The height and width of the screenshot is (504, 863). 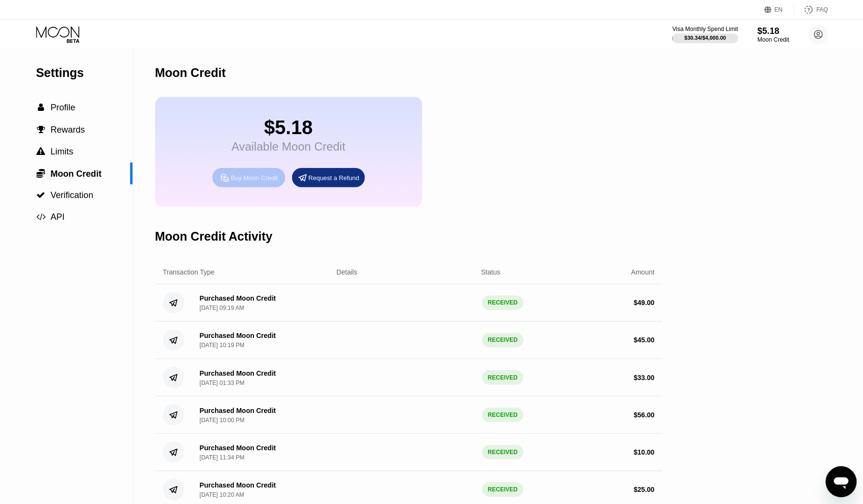 I want to click on span: Rewards, so click(x=68, y=130).